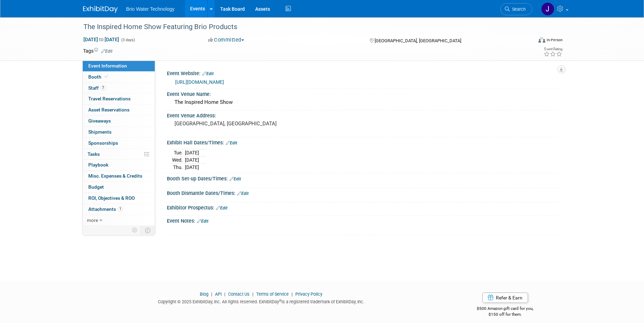 This screenshot has width=644, height=323. I want to click on a: Blog, so click(204, 294).